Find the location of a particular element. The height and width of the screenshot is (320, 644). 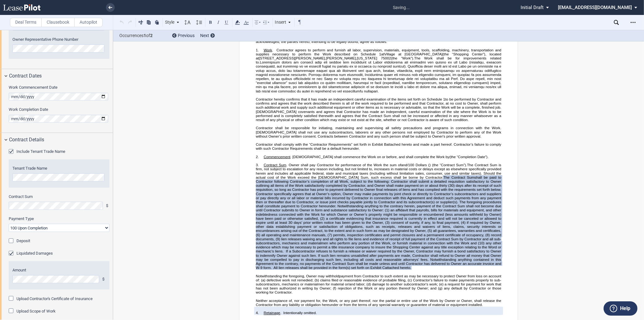

span: any other evidence which may be necessary to permit a title insurance company to insure the Shopp... is located at coordinates (379, 247).